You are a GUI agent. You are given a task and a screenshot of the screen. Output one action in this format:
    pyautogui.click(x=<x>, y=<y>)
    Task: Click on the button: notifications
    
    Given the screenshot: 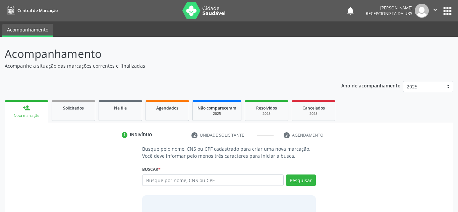 What is the action you would take?
    pyautogui.click(x=350, y=11)
    